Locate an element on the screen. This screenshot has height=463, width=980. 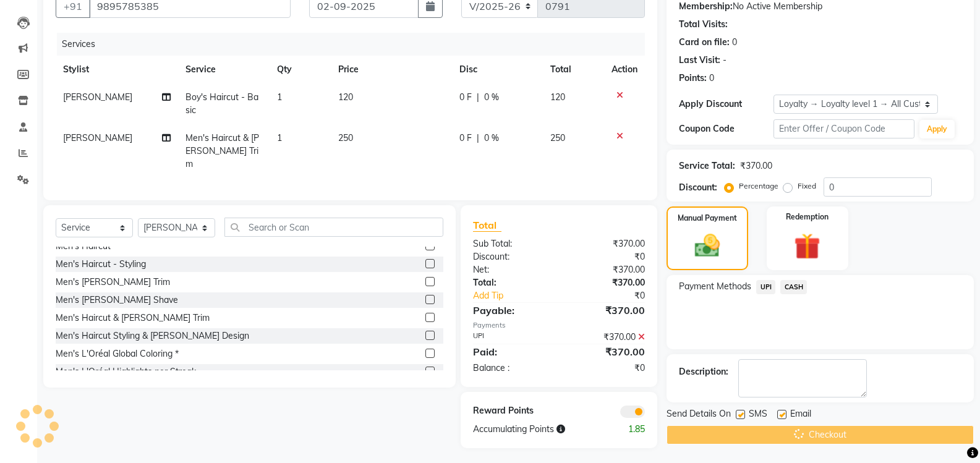
div: Total: is located at coordinates (511, 282).